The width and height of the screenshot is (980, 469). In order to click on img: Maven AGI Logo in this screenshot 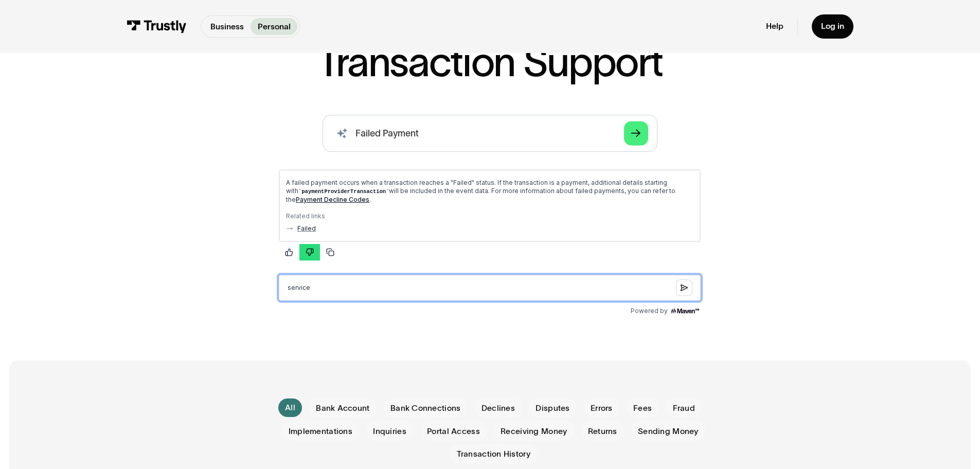, I will do `click(415, 150)`.